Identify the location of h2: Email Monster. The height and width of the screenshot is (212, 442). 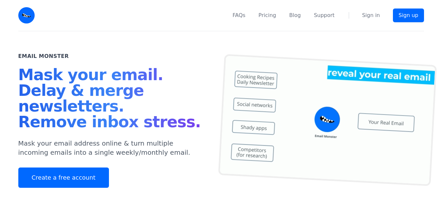
(43, 56).